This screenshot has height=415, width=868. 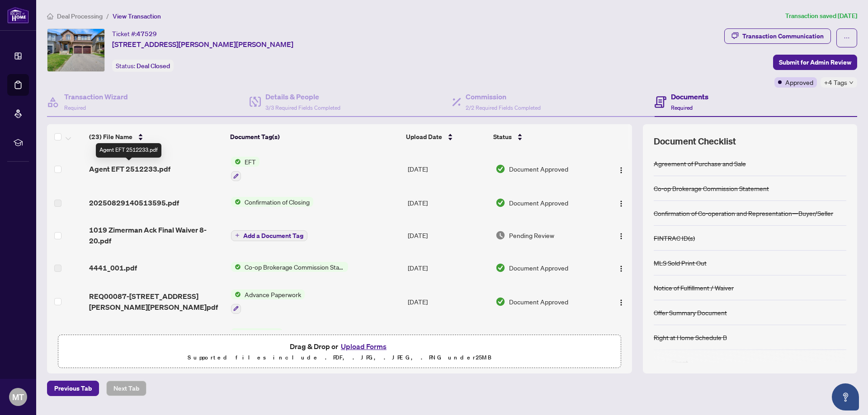 I want to click on th: Upload Date, so click(x=446, y=137).